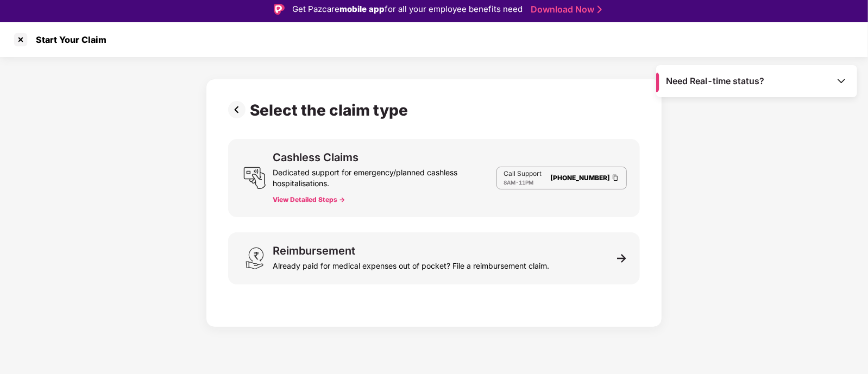  I want to click on div: Select the claim type, so click(330, 110).